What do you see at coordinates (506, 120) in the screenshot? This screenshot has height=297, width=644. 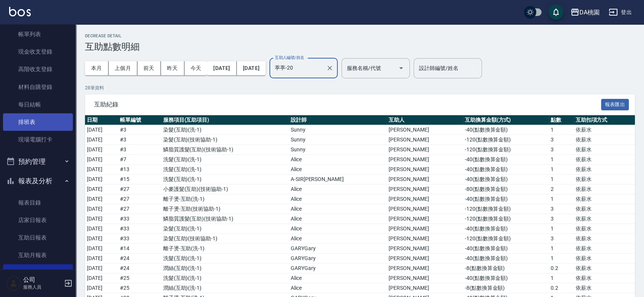 I see `th: 互助換算金額(方式)` at bounding box center [506, 120].